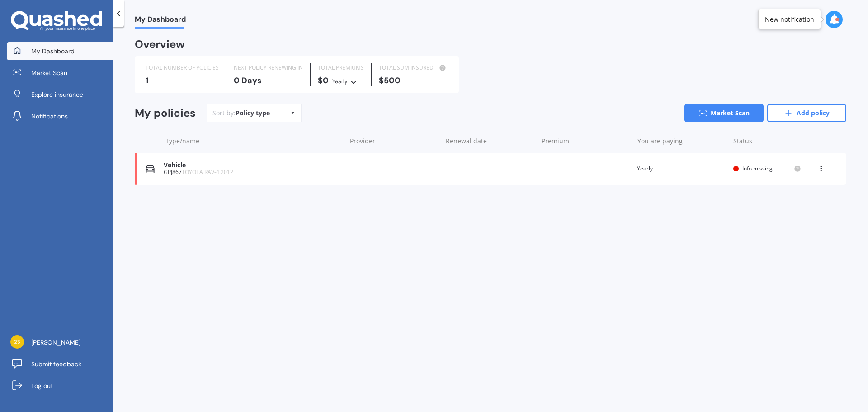  What do you see at coordinates (252, 165) in the screenshot?
I see `div: Vehicle` at bounding box center [252, 165].